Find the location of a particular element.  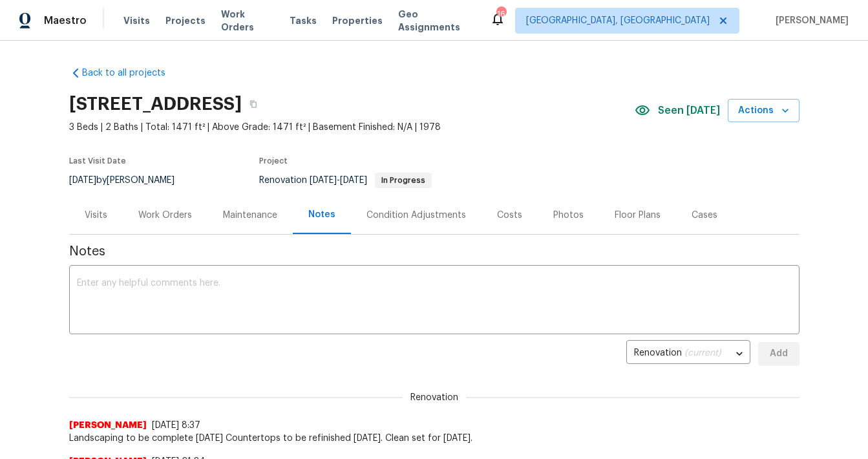

div: 16 is located at coordinates (501, 14).